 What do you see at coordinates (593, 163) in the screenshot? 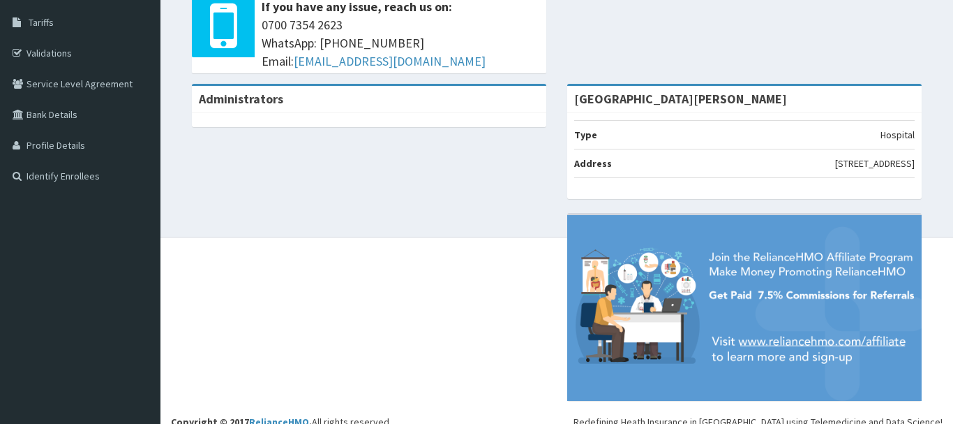
I see `b: Address` at bounding box center [593, 163].